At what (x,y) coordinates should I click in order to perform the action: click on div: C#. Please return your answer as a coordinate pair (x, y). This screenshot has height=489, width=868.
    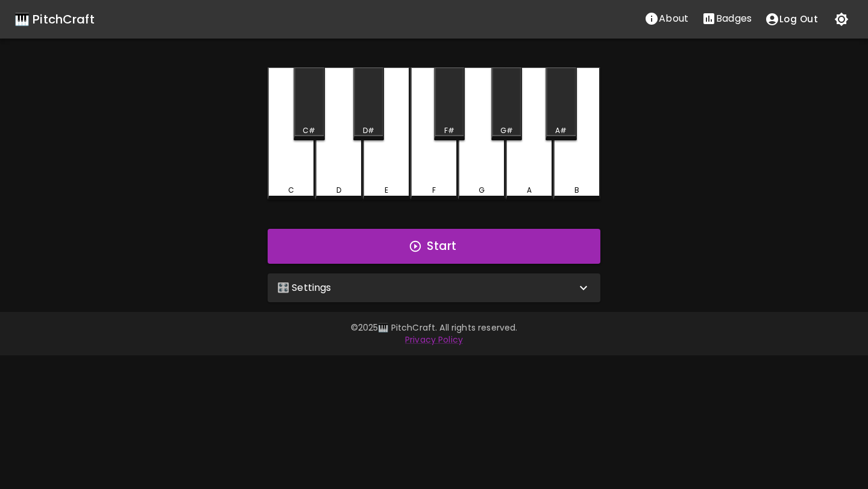
    Looking at the image, I should click on (308, 131).